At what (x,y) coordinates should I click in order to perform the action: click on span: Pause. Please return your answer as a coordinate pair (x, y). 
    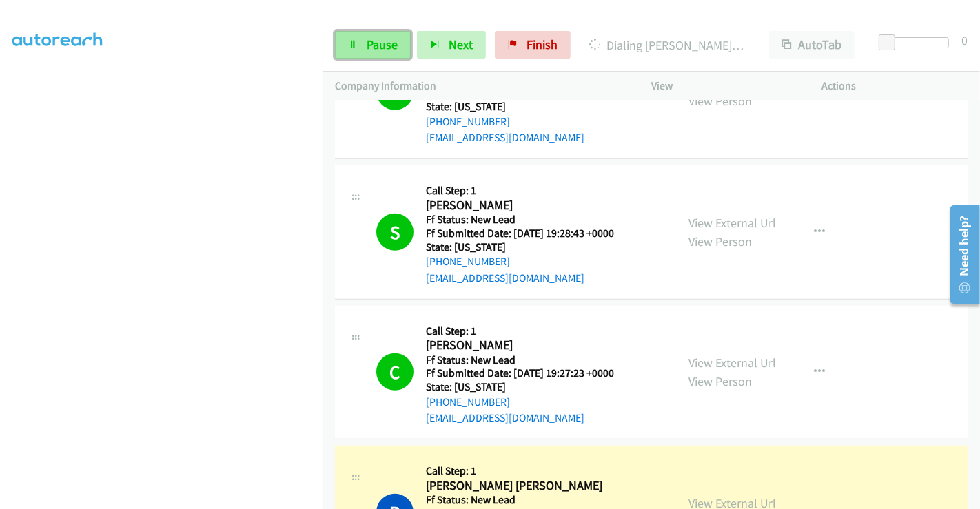
    Looking at the image, I should click on (382, 44).